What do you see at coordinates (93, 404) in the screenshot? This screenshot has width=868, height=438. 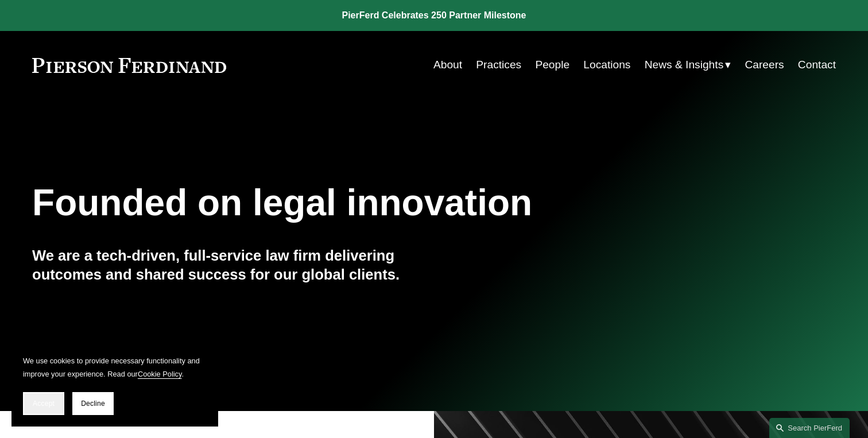 I see `button: Decline` at bounding box center [93, 404].